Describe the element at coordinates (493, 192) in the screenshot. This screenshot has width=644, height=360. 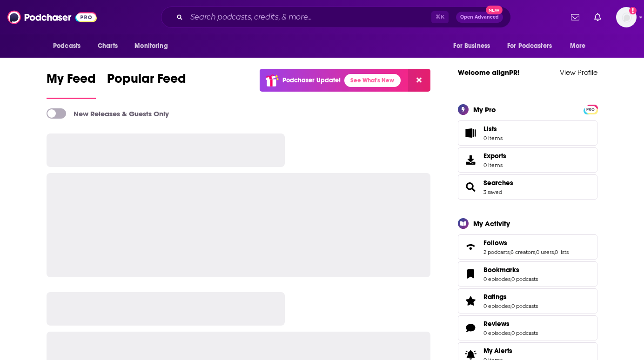
I see `a: 3 saved` at that location.